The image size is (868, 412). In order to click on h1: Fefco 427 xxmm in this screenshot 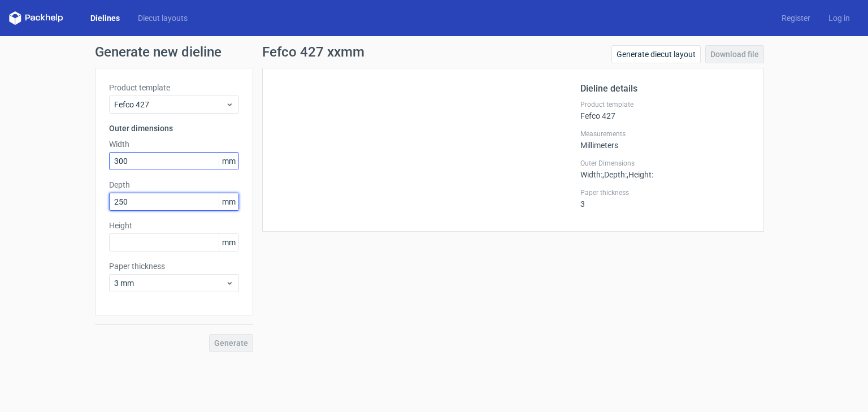, I will do `click(313, 52)`.